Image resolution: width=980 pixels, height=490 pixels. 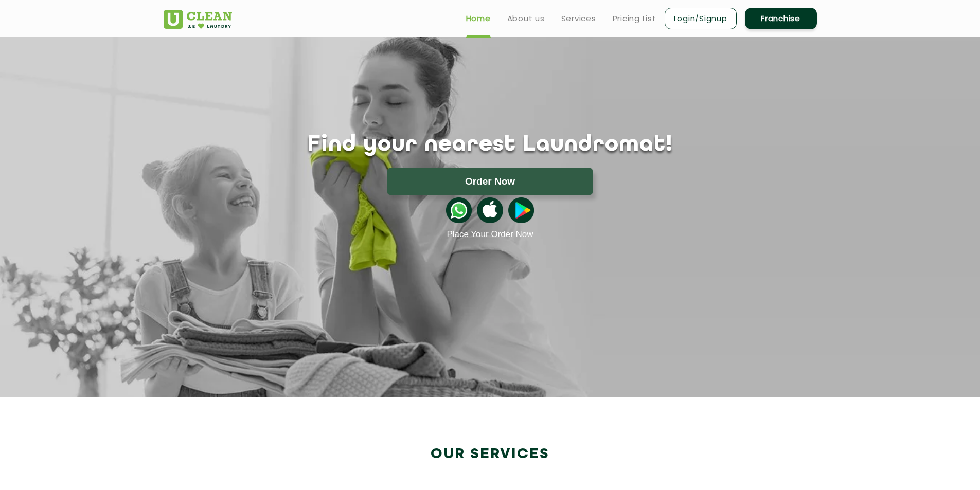 What do you see at coordinates (579, 19) in the screenshot?
I see `a: Services` at bounding box center [579, 19].